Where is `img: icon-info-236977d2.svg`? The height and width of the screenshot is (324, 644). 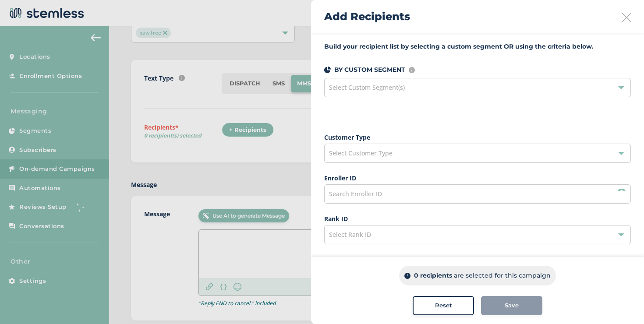 img: icon-info-236977d2.svg is located at coordinates (412, 70).